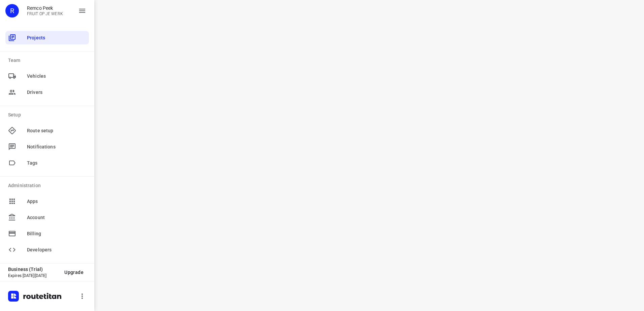 Image resolution: width=644 pixels, height=311 pixels. What do you see at coordinates (57, 131) in the screenshot?
I see `span: Route setup` at bounding box center [57, 131].